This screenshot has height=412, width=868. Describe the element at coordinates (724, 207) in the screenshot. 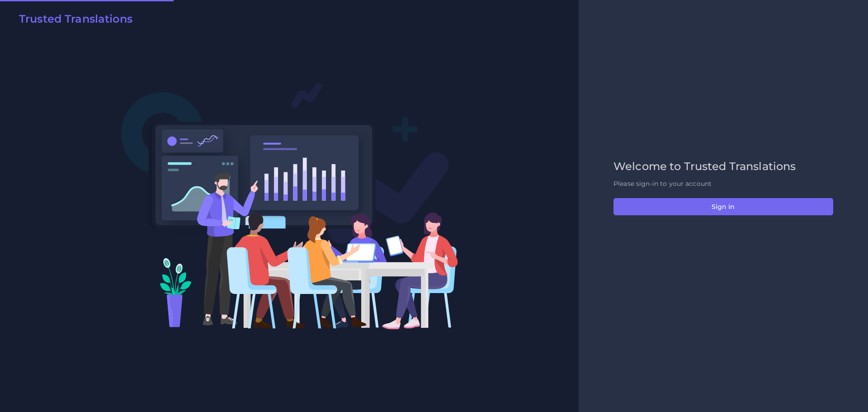

I see `a: Sign in` at that location.